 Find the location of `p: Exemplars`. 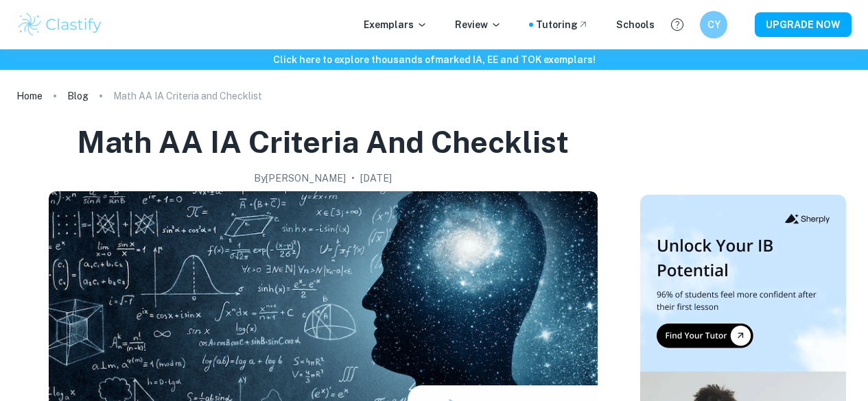

p: Exemplars is located at coordinates (396, 24).